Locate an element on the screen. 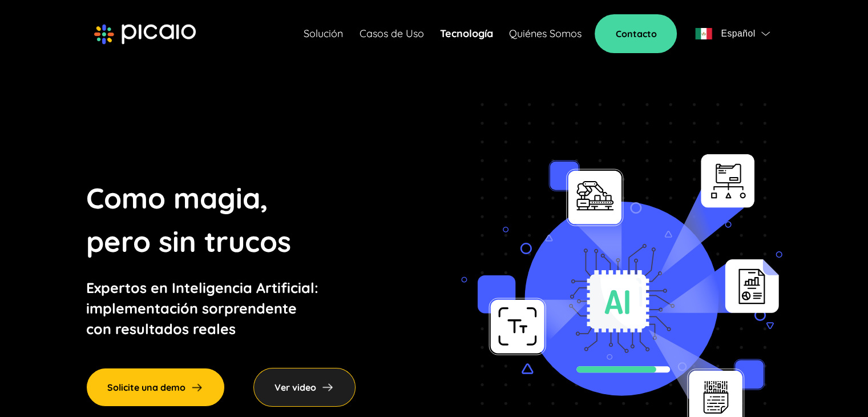 The image size is (868, 417). a: Solución is located at coordinates (323, 34).